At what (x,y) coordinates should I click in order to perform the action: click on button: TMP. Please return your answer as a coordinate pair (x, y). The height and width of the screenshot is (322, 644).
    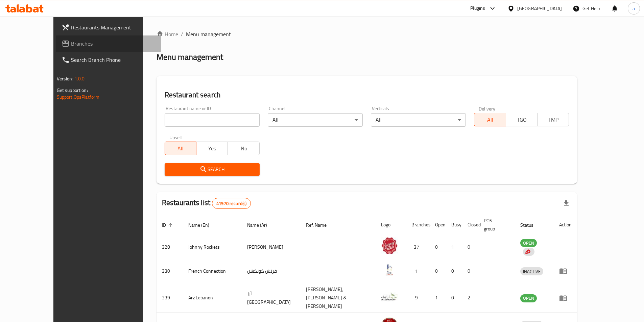
    Looking at the image, I should click on (553, 120).